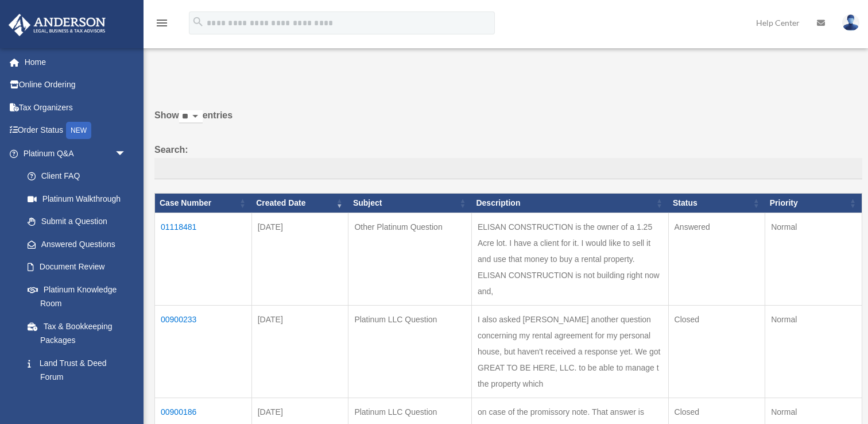  I want to click on td: Closed, so click(716, 351).